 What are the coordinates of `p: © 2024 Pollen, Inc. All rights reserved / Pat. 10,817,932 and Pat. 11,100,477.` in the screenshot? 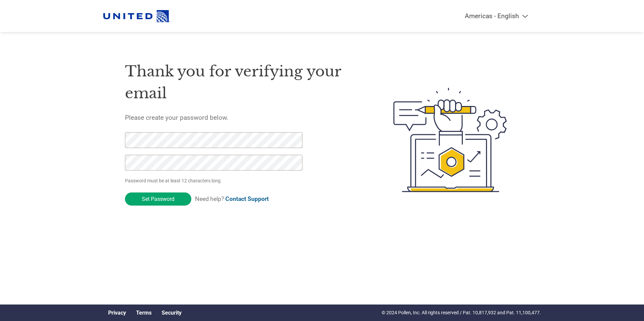 It's located at (461, 313).